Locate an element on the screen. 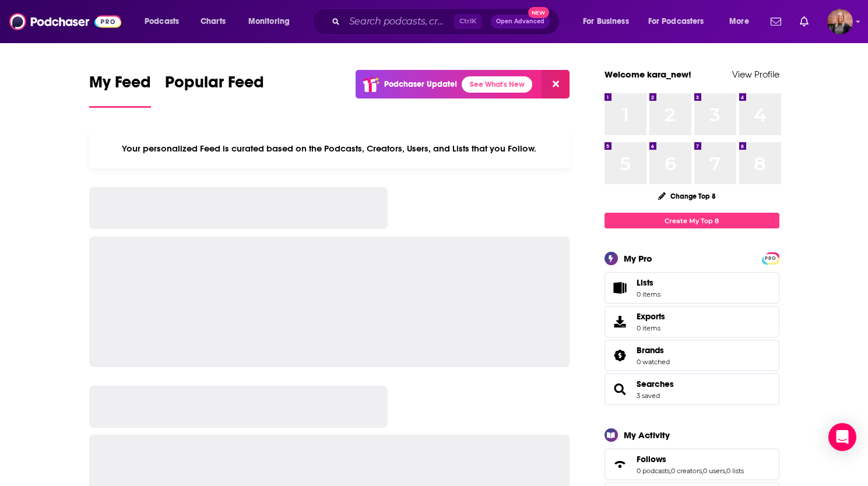 Image resolution: width=868 pixels, height=486 pixels. span: Open Advanced is located at coordinates (520, 21).